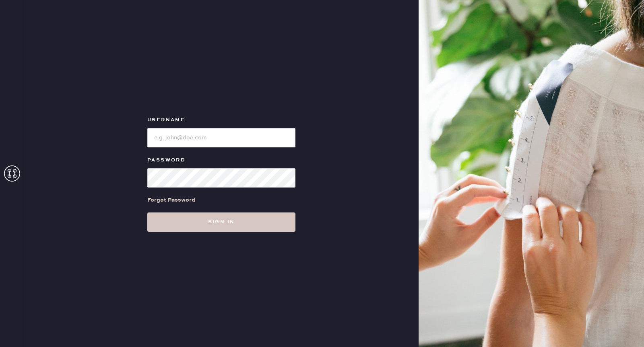 This screenshot has height=347, width=644. What do you see at coordinates (171, 200) in the screenshot?
I see `a: Forgot Password` at bounding box center [171, 200].